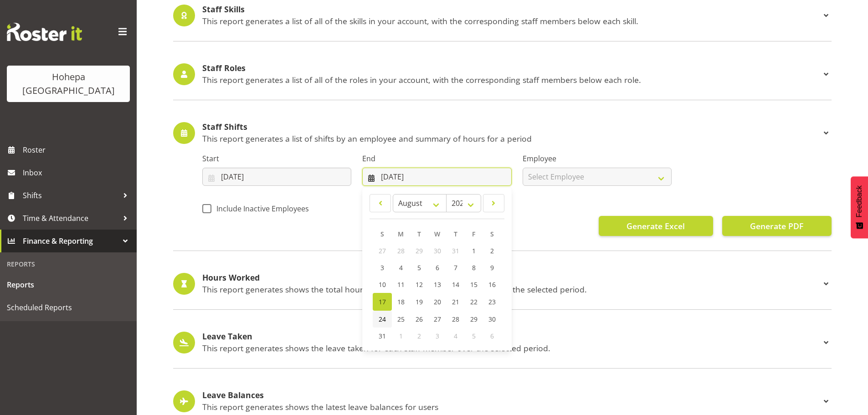 The image size is (868, 415). What do you see at coordinates (401, 284) in the screenshot?
I see `span: 11` at bounding box center [401, 284].